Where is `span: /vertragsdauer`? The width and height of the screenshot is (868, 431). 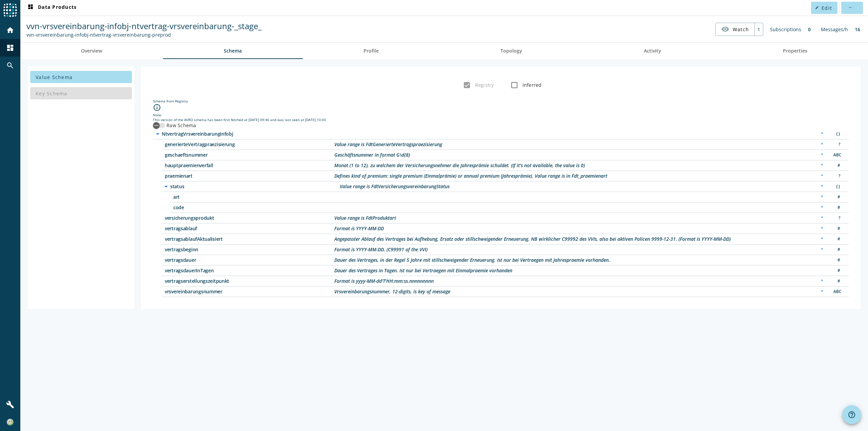
span: /vertragsdauer is located at coordinates (250, 261).